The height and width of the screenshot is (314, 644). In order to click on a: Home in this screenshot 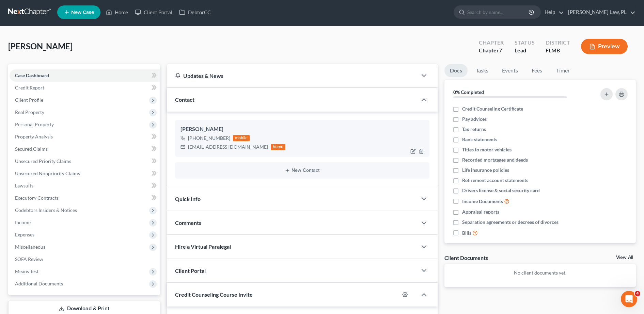, I will do `click(117, 12)`.